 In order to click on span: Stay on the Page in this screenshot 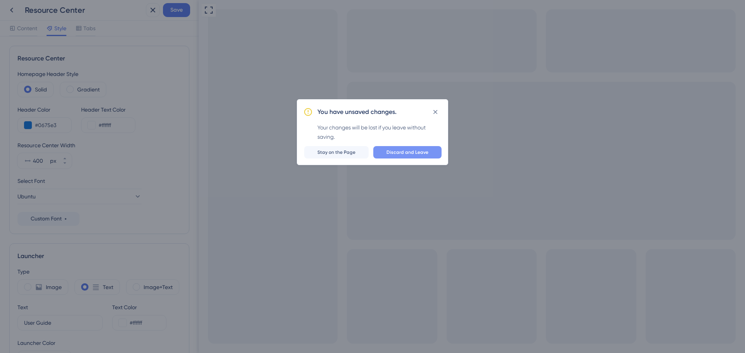, I will do `click(336, 152)`.